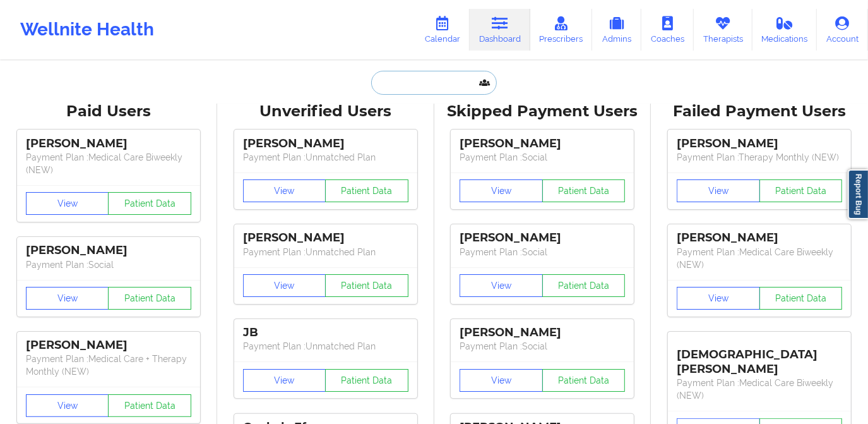  I want to click on div: Paid Users, so click(109, 111).